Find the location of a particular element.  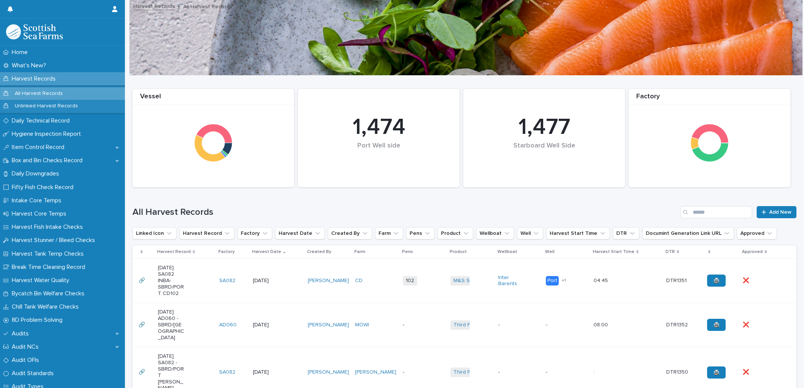

p: 04:45 is located at coordinates (601, 280).